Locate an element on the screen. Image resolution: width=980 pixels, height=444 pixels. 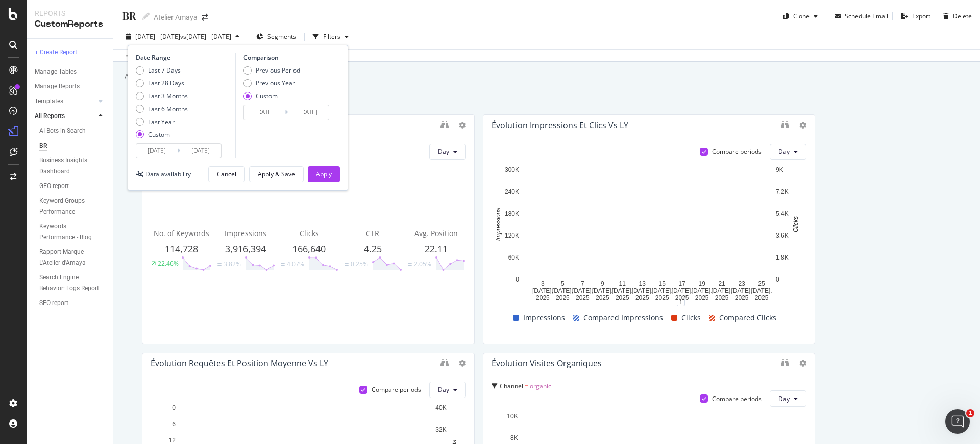
span: Compared Clicks is located at coordinates (748, 318).